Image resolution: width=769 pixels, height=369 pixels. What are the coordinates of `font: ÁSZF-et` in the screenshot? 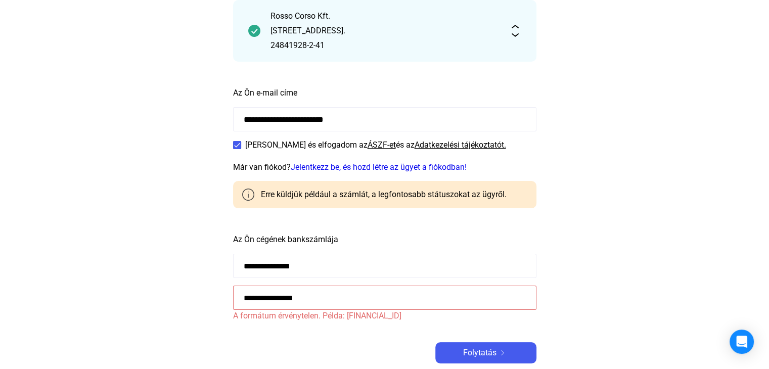 It's located at (382, 145).